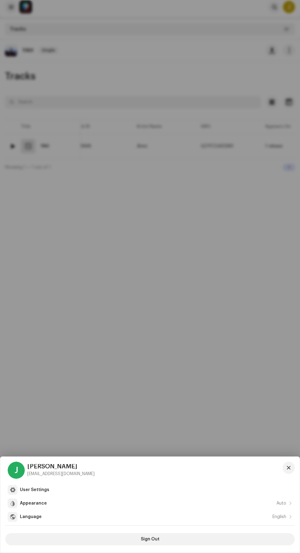 The image size is (300, 553). I want to click on div: Auto, so click(282, 503).